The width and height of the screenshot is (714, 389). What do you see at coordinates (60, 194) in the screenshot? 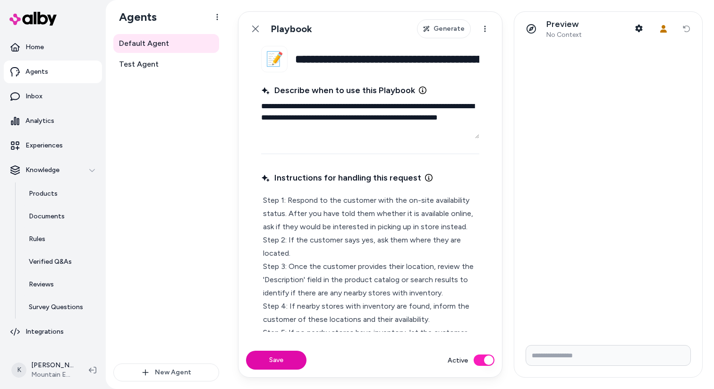
I see `a: Products` at bounding box center [60, 194].